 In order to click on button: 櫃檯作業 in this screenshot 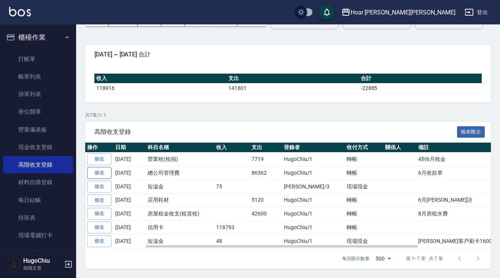, I will do `click(38, 37)`.